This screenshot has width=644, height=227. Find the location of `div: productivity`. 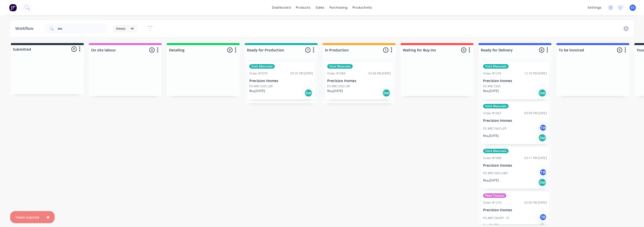

div: productivity is located at coordinates (362, 8).